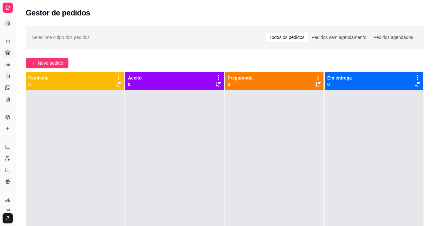 This screenshot has height=226, width=434. Describe the element at coordinates (38, 78) in the screenshot. I see `p: Pendente` at that location.